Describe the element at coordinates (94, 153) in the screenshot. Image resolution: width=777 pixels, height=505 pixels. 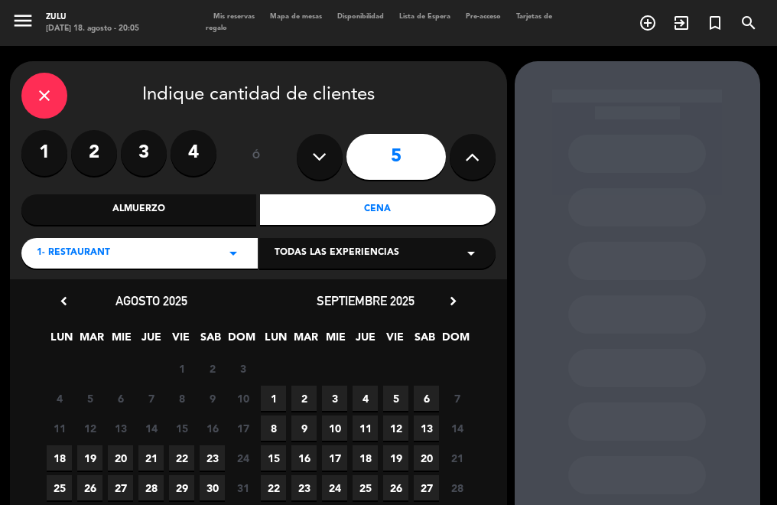
I see `label: 2` at that location.